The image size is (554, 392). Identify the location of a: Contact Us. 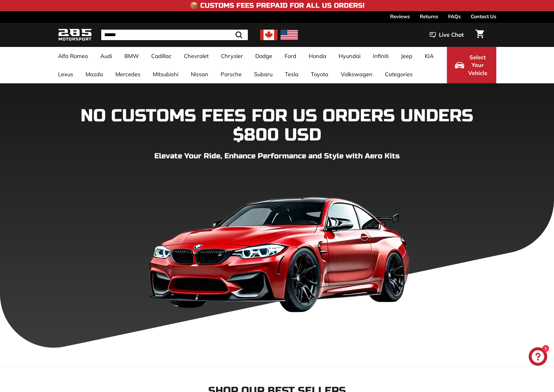
(484, 16).